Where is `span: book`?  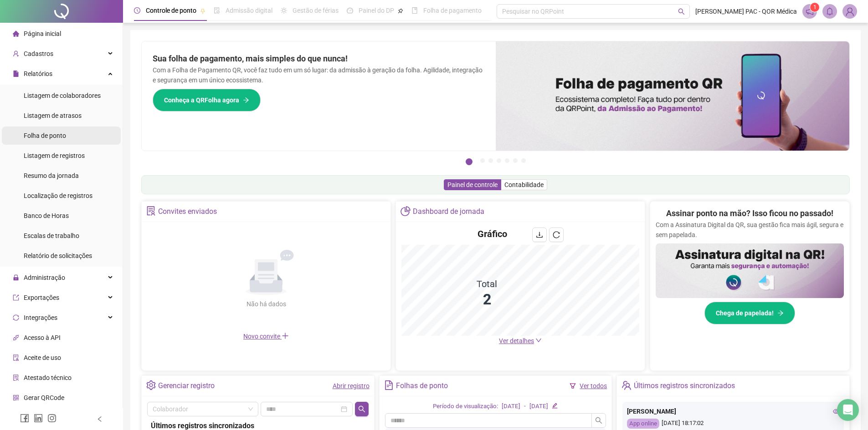
span: book is located at coordinates (415, 11).